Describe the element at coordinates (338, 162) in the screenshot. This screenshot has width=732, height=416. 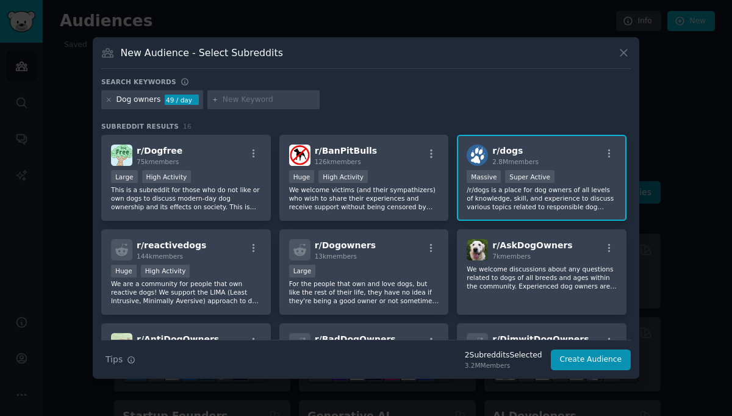
I see `span: 126k members` at that location.